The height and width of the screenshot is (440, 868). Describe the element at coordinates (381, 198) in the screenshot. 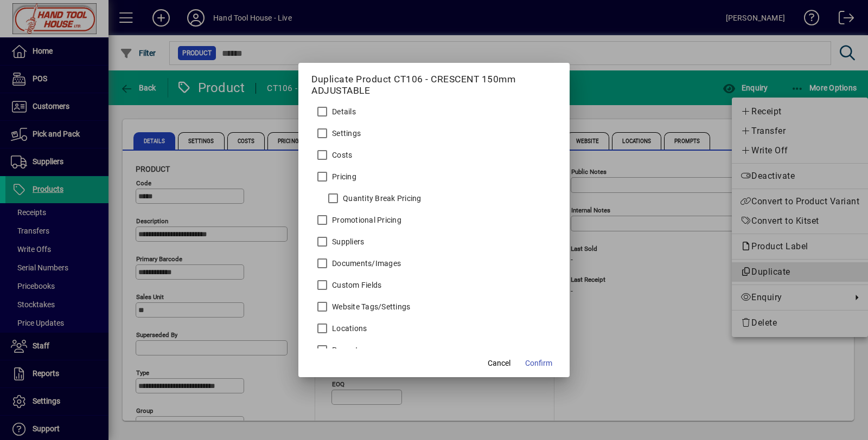

I see `label: Quantity Break Pricing` at that location.